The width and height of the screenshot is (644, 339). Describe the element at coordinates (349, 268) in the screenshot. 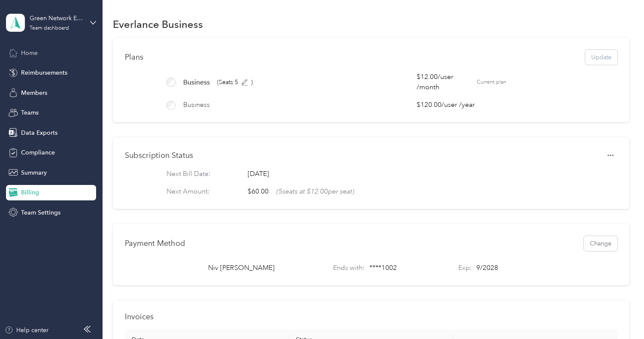

I see `p: Ends with:` at that location.